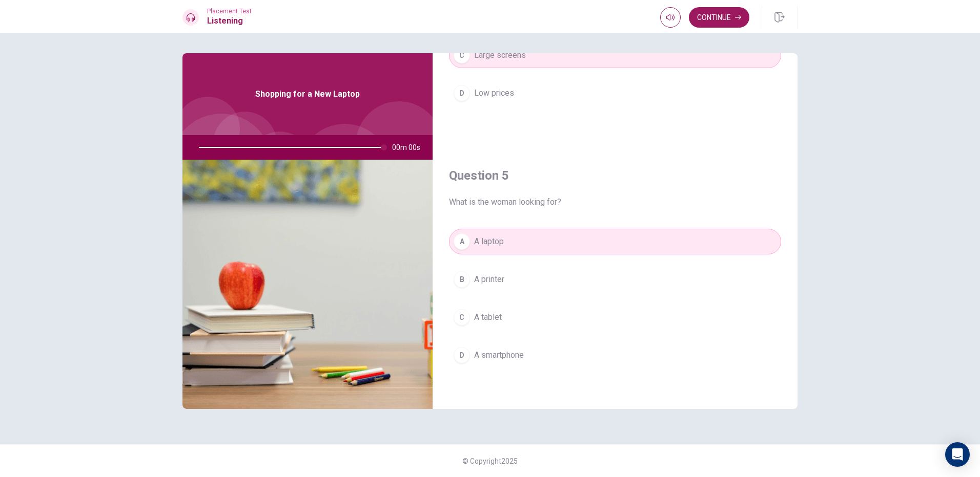 Image resolution: width=980 pixels, height=477 pixels. What do you see at coordinates (615, 355) in the screenshot?
I see `button: DA smartphone` at bounding box center [615, 355].